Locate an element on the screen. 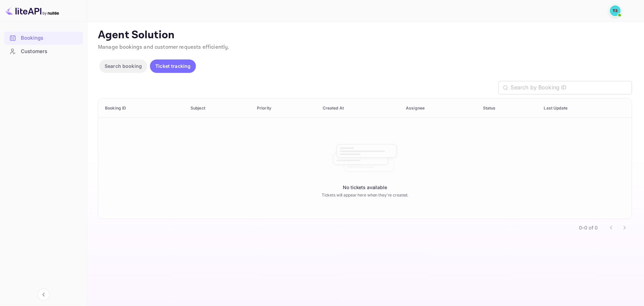 This screenshot has height=306, width=644. button: Collapse navigation is located at coordinates (44, 295).